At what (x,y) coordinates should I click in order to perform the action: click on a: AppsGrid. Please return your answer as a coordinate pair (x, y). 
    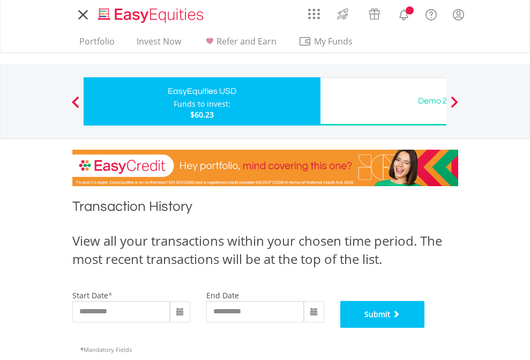
    Looking at the image, I should click on (314, 11).